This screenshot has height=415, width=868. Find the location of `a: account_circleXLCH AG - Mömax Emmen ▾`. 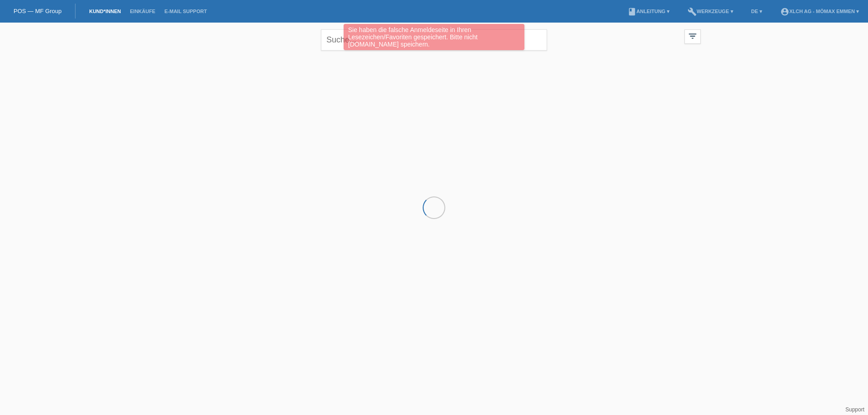

a: account_circleXLCH AG - Mömax Emmen ▾ is located at coordinates (820, 11).